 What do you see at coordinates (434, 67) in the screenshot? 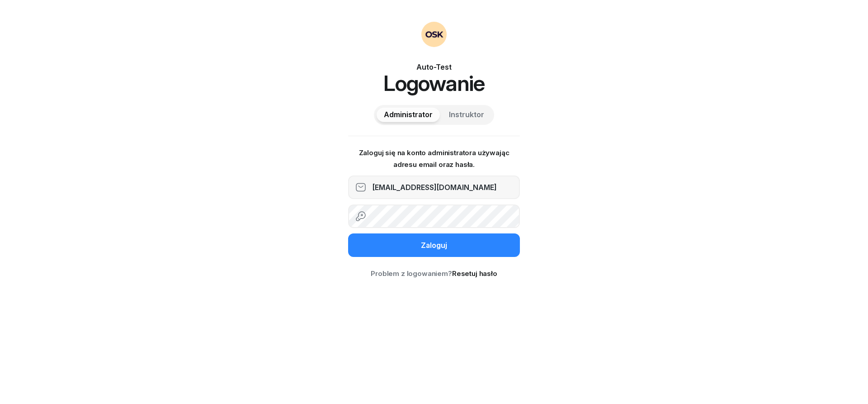
I see `div: Auto-Test` at bounding box center [434, 67].